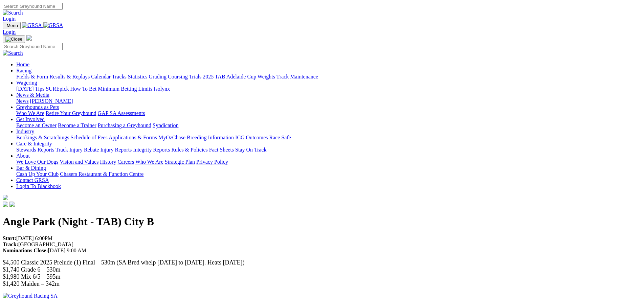 This screenshot has height=301, width=644. What do you see at coordinates (23, 156) in the screenshot?
I see `a: About` at bounding box center [23, 156].